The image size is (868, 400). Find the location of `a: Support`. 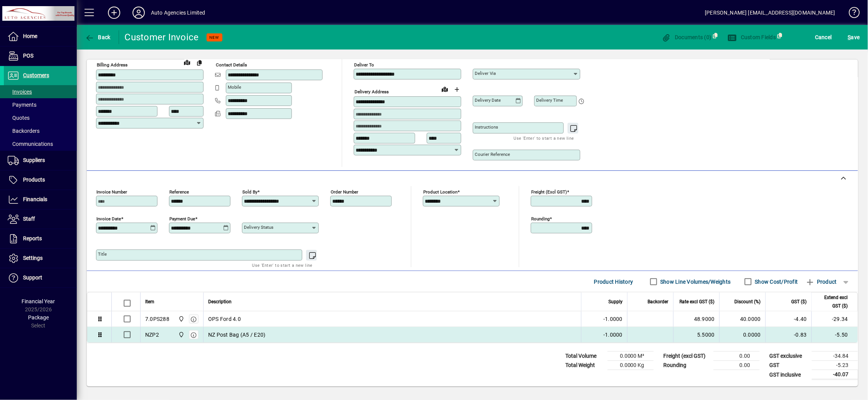

a: Support is located at coordinates (40, 278).